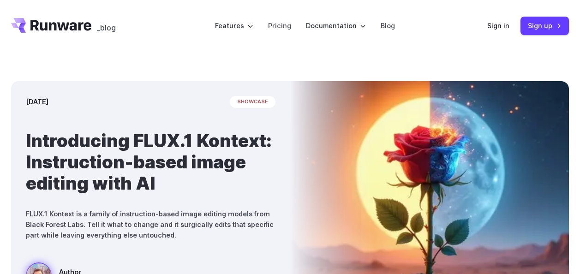 The height and width of the screenshot is (274, 580). What do you see at coordinates (106, 28) in the screenshot?
I see `span: _blog` at bounding box center [106, 28].